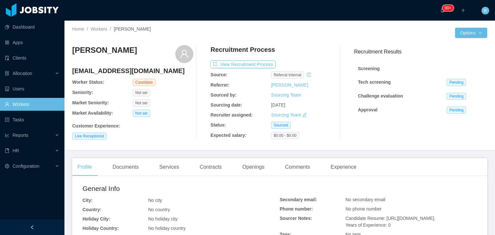  Describe the element at coordinates (369, 69) in the screenshot. I see `strong: Screening` at that location.